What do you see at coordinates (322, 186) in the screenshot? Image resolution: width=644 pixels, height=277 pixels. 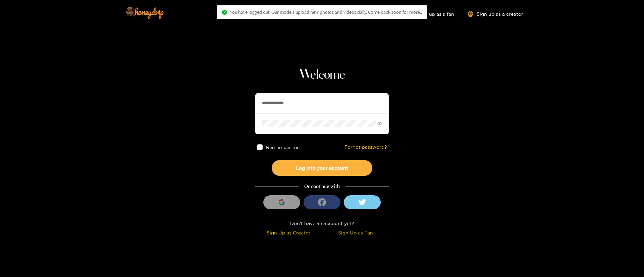 I see `div: Or continue with` at bounding box center [322, 186].